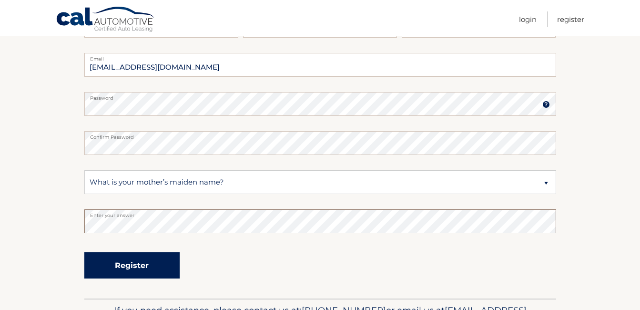 This screenshot has width=640, height=310. I want to click on label: Enter your answer, so click(320, 213).